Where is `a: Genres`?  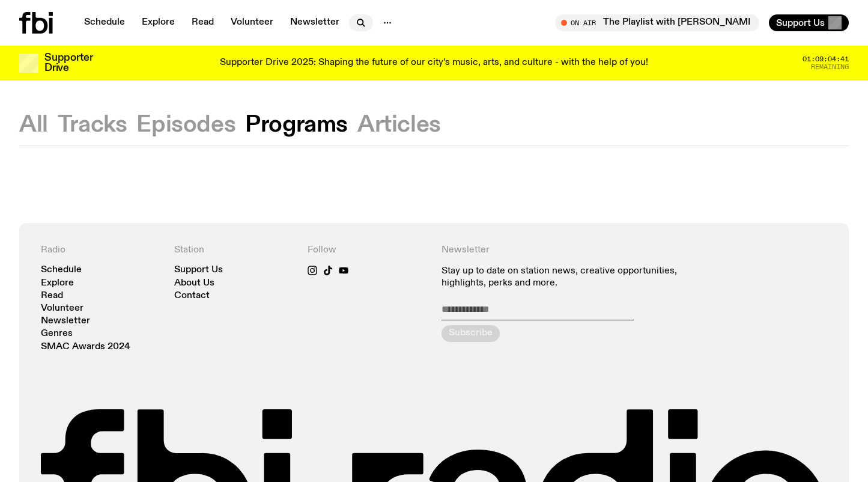 a: Genres is located at coordinates (56, 334).